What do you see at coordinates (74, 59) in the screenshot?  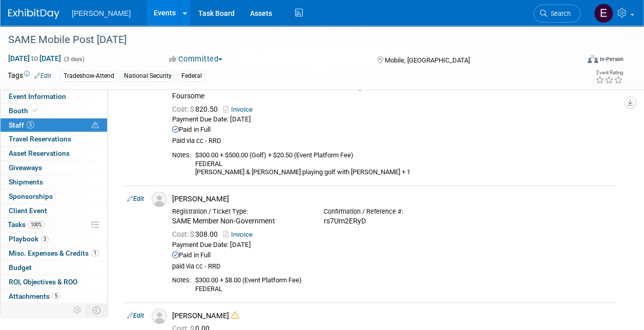 I see `span: (3 days)` at bounding box center [74, 59].